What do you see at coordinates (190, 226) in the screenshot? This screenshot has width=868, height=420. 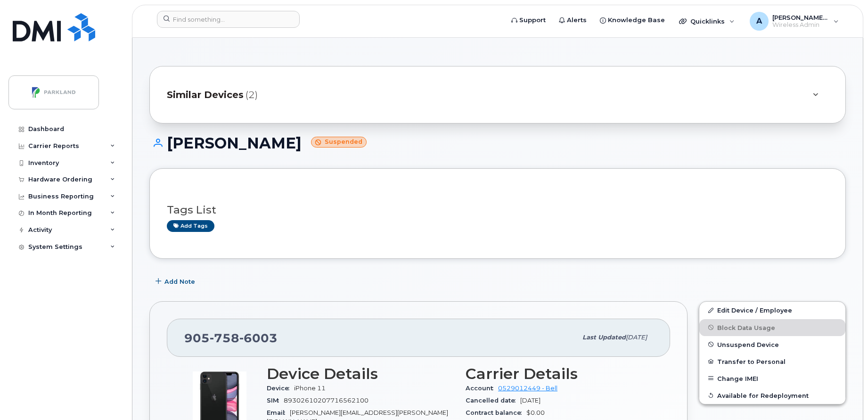 I see `a: Add tags` at bounding box center [190, 226].